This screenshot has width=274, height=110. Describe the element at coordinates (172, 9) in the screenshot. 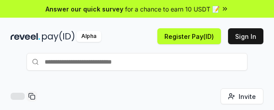

I see `span: for a chance to earn 10 USDT 📝` at that location.